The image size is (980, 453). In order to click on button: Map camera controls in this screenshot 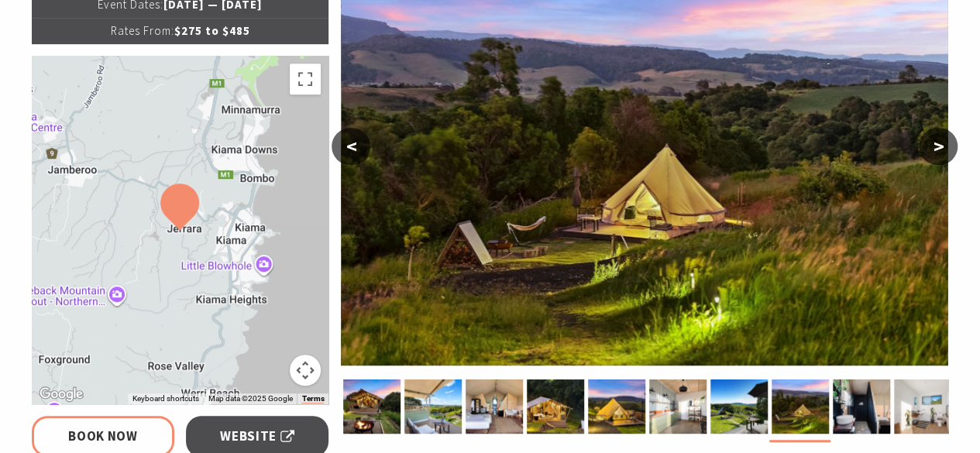, I will do `click(305, 370)`.